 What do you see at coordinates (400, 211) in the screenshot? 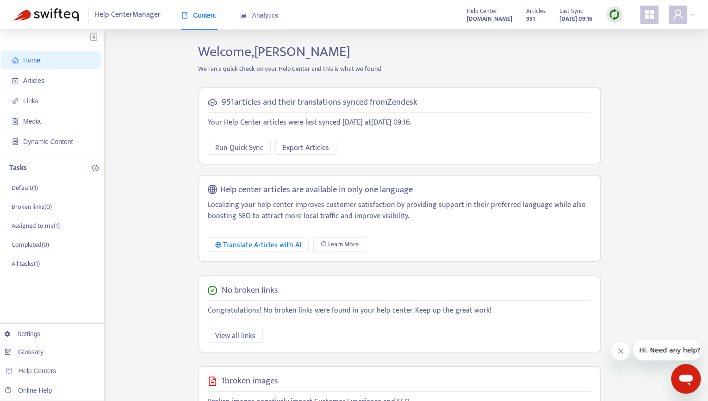
I see `p: Localizing your help center improves customer satisfaction by providing support in their preferre...` at bounding box center [400, 211].